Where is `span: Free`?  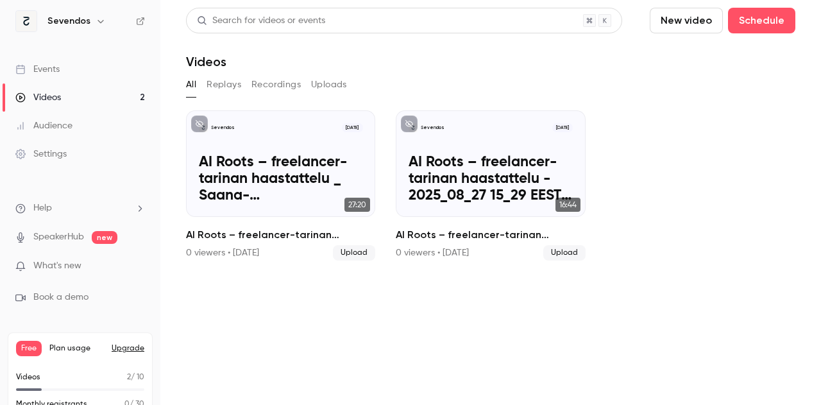 span: Free is located at coordinates (29, 348).